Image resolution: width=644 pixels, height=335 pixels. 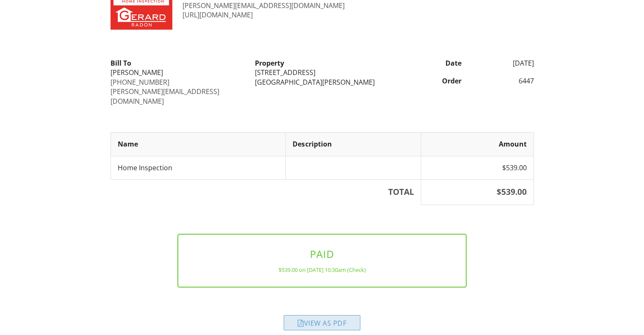 What do you see at coordinates (430, 63) in the screenshot?
I see `div: Date` at bounding box center [430, 63].